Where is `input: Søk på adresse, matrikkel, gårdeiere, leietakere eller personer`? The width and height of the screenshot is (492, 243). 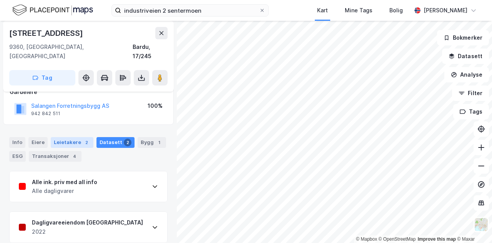
input: Søk på adresse, matrikkel, gårdeiere, leietakere eller personer is located at coordinates (190, 10).